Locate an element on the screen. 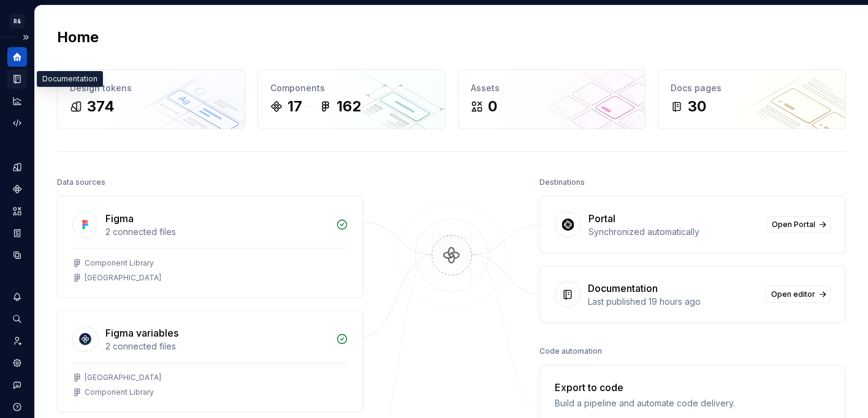 The image size is (868, 418). div: Docs pages is located at coordinates (751, 88).